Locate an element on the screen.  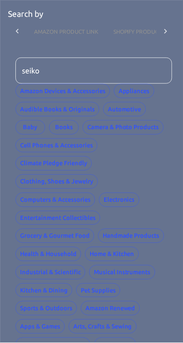
button: Pet Supplies is located at coordinates (98, 291).